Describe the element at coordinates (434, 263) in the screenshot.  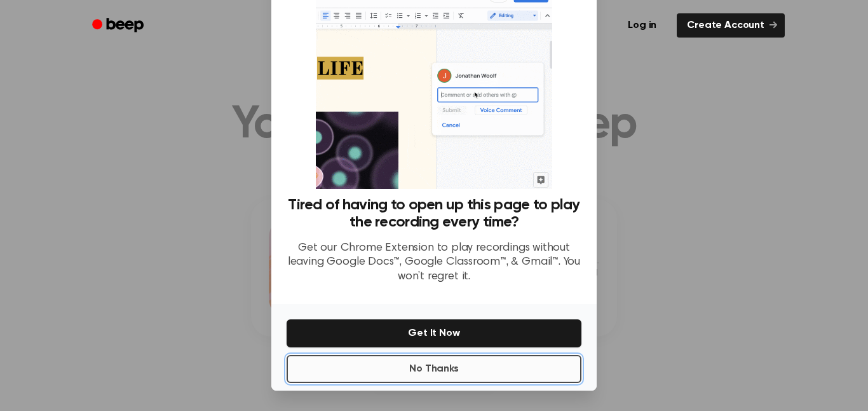
I see `p: Get our Chrome Extension to play recordings without leaving Google Docs™, Google Classroom™, & Gm...` at that location.